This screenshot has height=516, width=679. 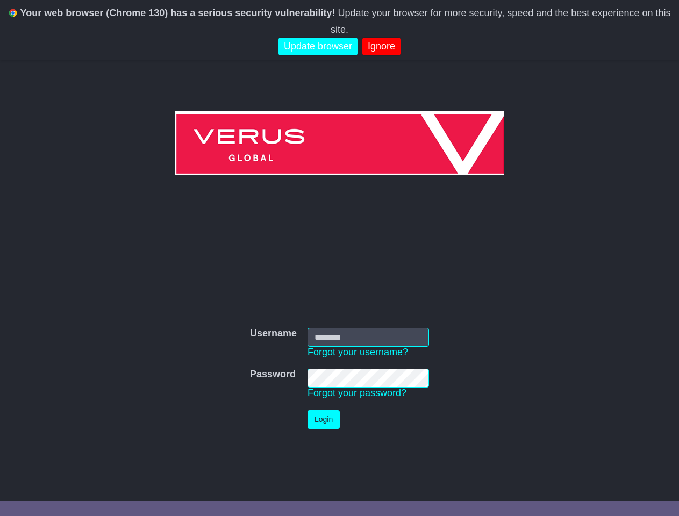 What do you see at coordinates (500, 21) in the screenshot?
I see `span: Update your browser for more security, speed and the best experience on this site.` at bounding box center [500, 21].